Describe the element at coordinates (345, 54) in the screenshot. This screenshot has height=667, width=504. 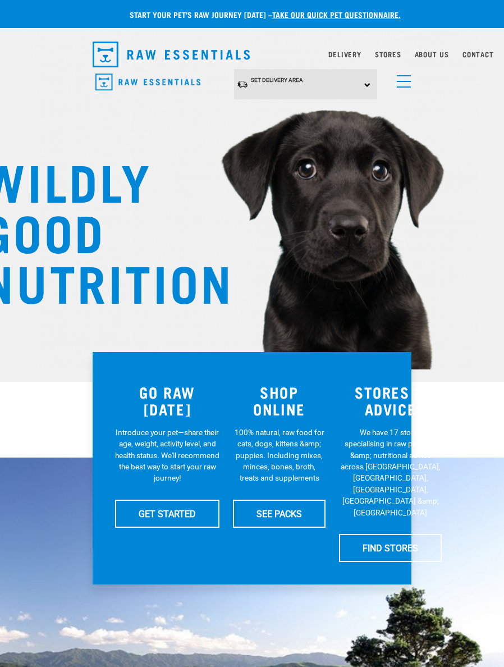
I see `a: Delivery` at that location.